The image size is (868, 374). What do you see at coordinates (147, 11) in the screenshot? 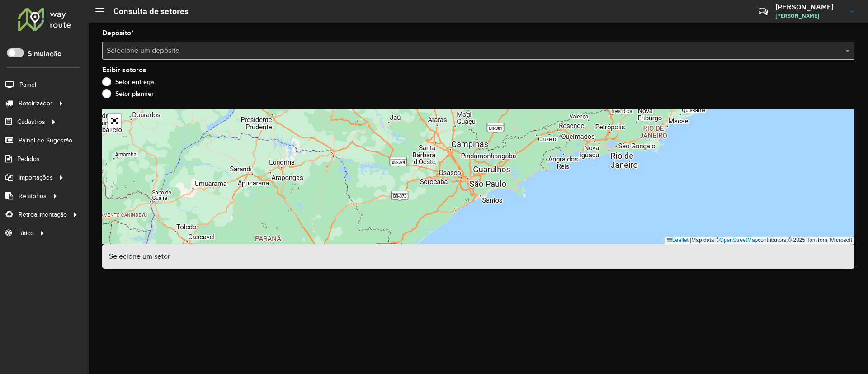
I see `h2: Consulta de setores` at bounding box center [147, 11].